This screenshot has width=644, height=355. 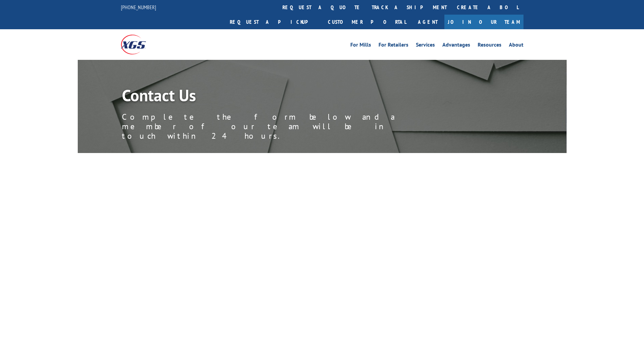 What do you see at coordinates (484, 21) in the screenshot?
I see `a: Join Our Team` at bounding box center [484, 21].